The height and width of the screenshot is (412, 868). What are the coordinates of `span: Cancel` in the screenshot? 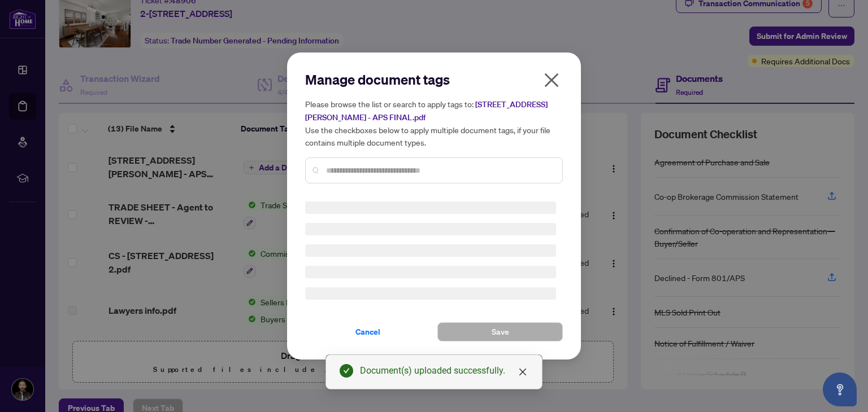 It's located at (368, 332).